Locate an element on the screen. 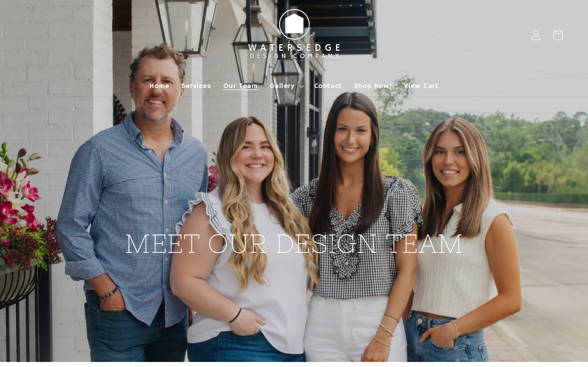 The width and height of the screenshot is (588, 367). a: View Cart is located at coordinates (421, 86).